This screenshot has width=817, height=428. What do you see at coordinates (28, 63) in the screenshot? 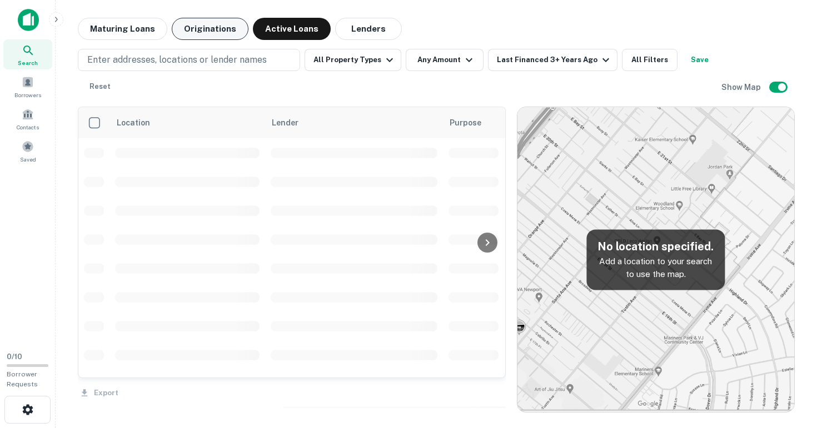
I see `span: Search` at bounding box center [28, 63].